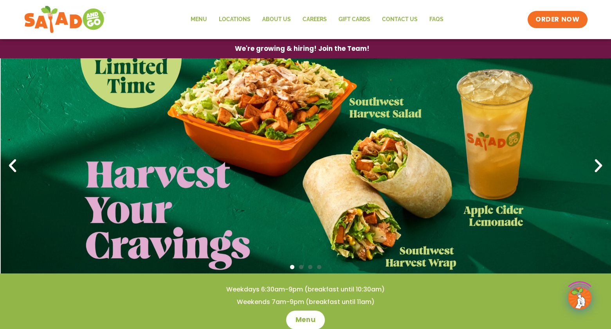 The image size is (611, 329). I want to click on nav: Menu, so click(317, 20).